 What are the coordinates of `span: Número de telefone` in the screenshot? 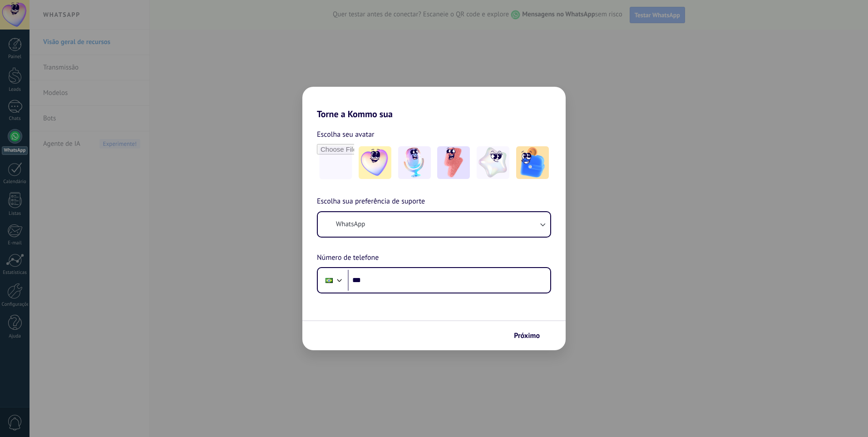 It's located at (348, 258).